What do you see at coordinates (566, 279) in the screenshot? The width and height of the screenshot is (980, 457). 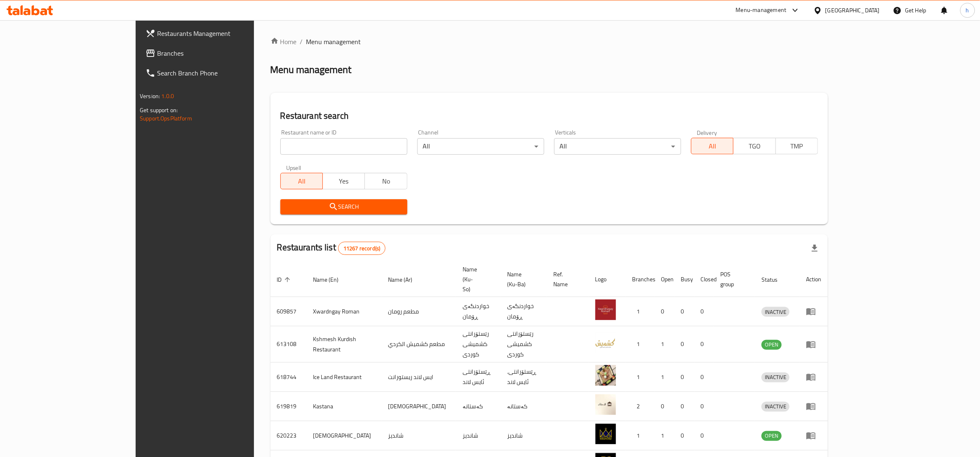 I see `span: Ref. Name` at bounding box center [566, 279].